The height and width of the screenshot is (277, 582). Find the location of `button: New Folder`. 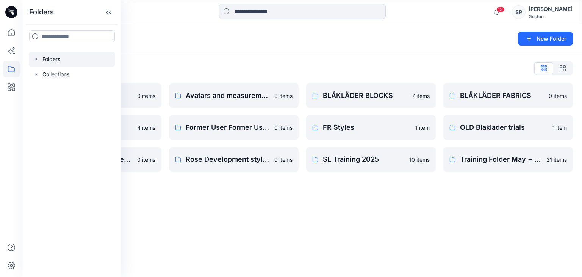

button: New Folder is located at coordinates (545, 39).